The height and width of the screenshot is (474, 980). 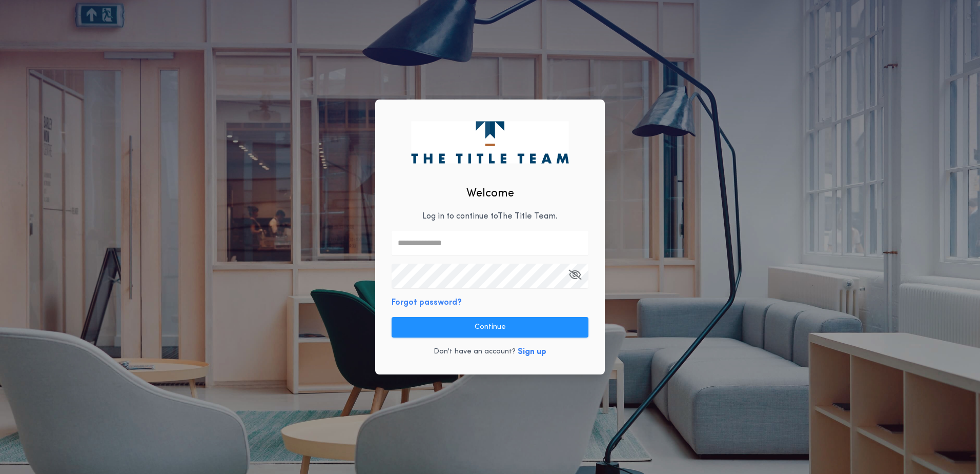 What do you see at coordinates (426, 303) in the screenshot?
I see `button: Forgot password?` at bounding box center [426, 303].